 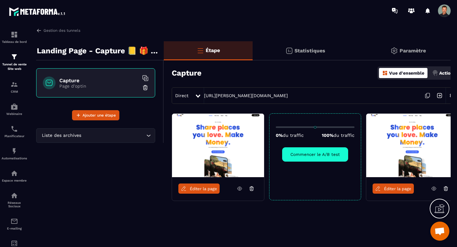 I want to click on img: dashboard-orange.40269519.svg, so click(x=385, y=73).